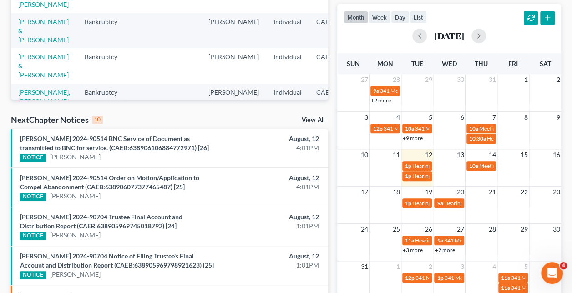 This screenshot has height=293, width=572. I want to click on span: 10:30a, so click(477, 138).